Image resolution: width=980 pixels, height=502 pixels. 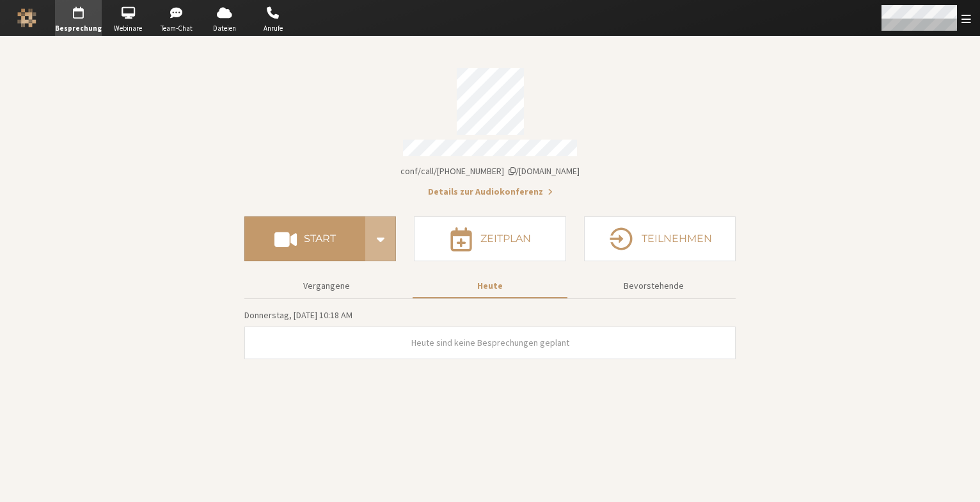 I want to click on span: Heute sind keine Besprechungen geplant, so click(x=490, y=342).